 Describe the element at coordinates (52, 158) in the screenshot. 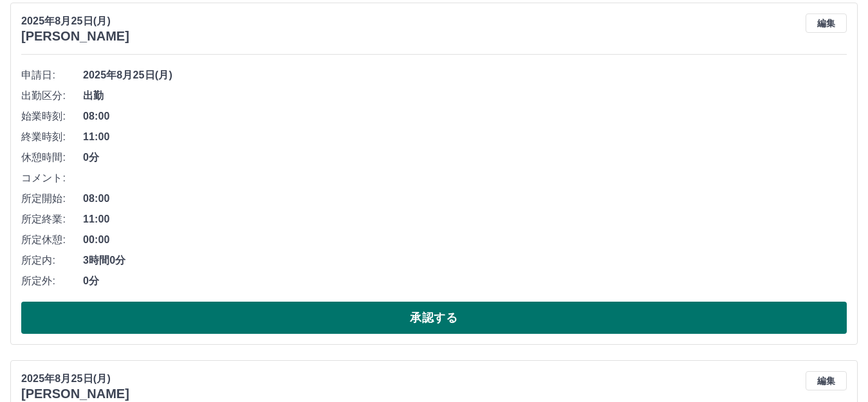

I see `span: 休憩時間:` at that location.